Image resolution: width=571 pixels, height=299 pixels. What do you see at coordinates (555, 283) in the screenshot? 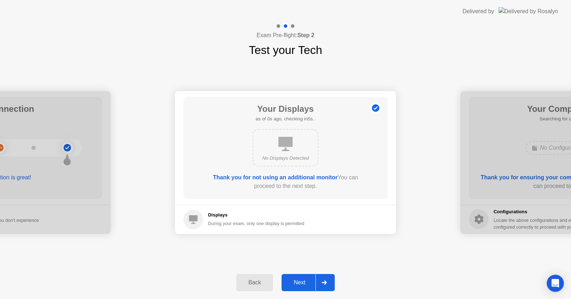
I see `div: Open Intercom Messenger` at bounding box center [555, 283].